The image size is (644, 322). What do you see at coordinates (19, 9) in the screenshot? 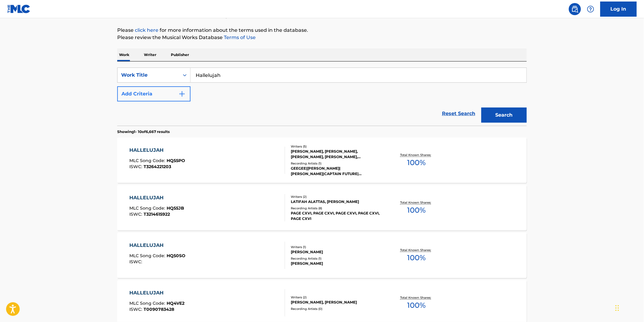
I see `img: MLC Logo` at bounding box center [19, 9].